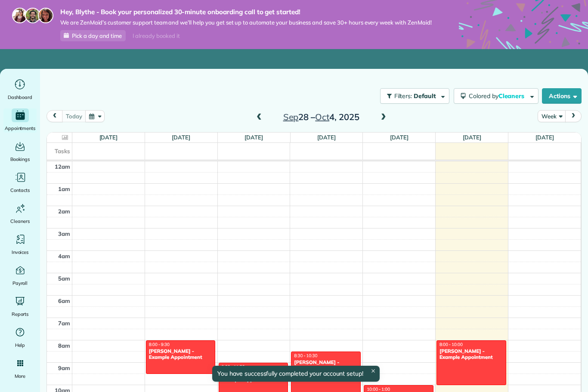 The width and height of the screenshot is (588, 392). What do you see at coordinates (20, 244) in the screenshot?
I see `a: Invoices` at bounding box center [20, 244].